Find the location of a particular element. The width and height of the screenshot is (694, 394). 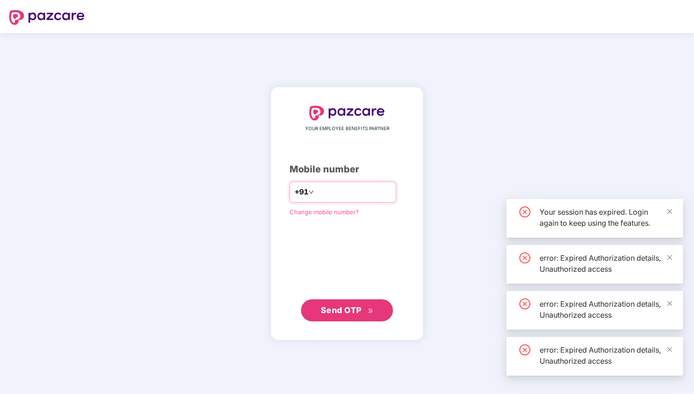

button: Send OTPdouble-right is located at coordinates (347, 310).